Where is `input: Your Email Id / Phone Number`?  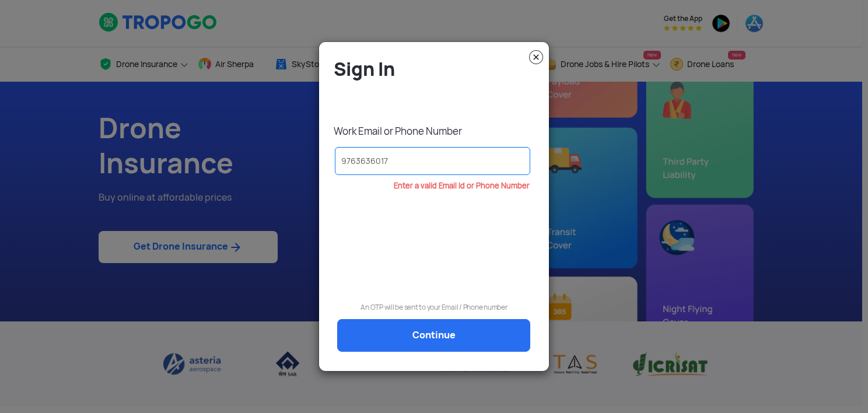
input: Your Email Id / Phone Number is located at coordinates (432, 161).